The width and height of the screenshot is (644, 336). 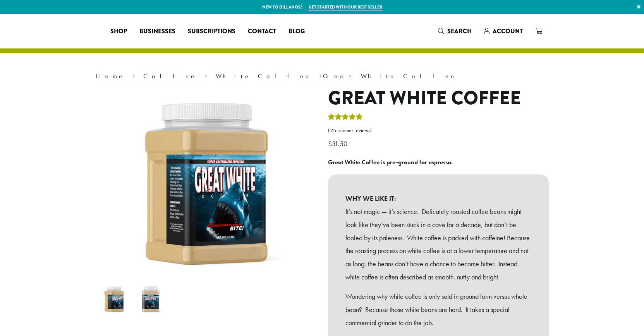 What do you see at coordinates (438, 131) in the screenshot?
I see `a: (12customer reviews)` at bounding box center [438, 131].